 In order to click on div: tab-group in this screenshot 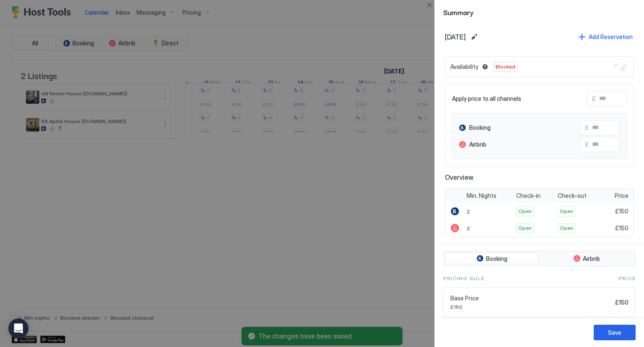, I will do `click(540, 259)`.